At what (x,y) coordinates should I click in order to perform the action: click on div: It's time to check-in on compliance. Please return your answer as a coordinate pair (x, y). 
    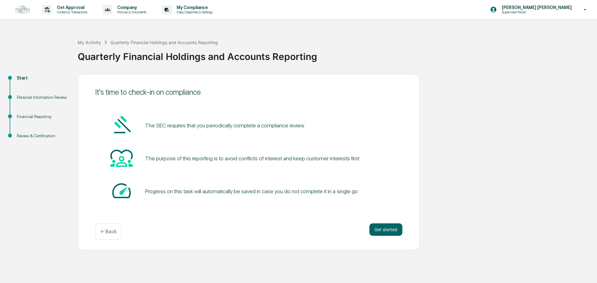
    Looking at the image, I should click on (249, 92).